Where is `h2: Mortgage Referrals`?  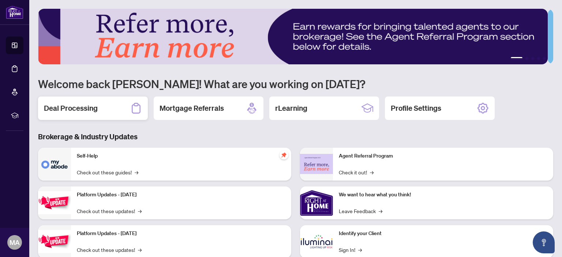 h2: Mortgage Referrals is located at coordinates (192, 108).